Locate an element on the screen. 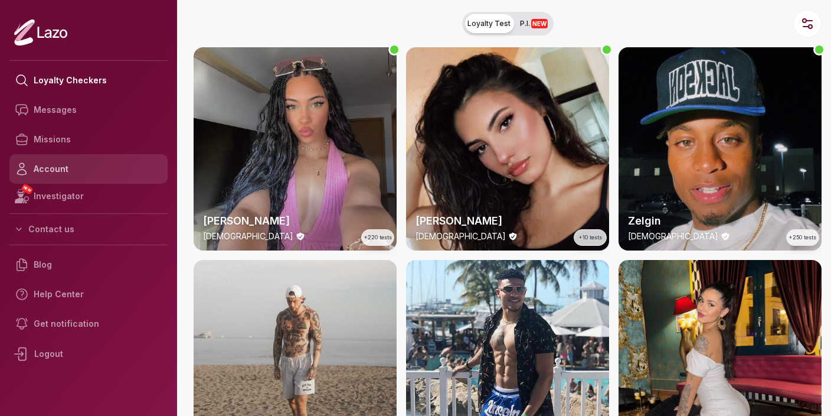 This screenshot has width=831, height=416. a: Get notification is located at coordinates (89, 324).